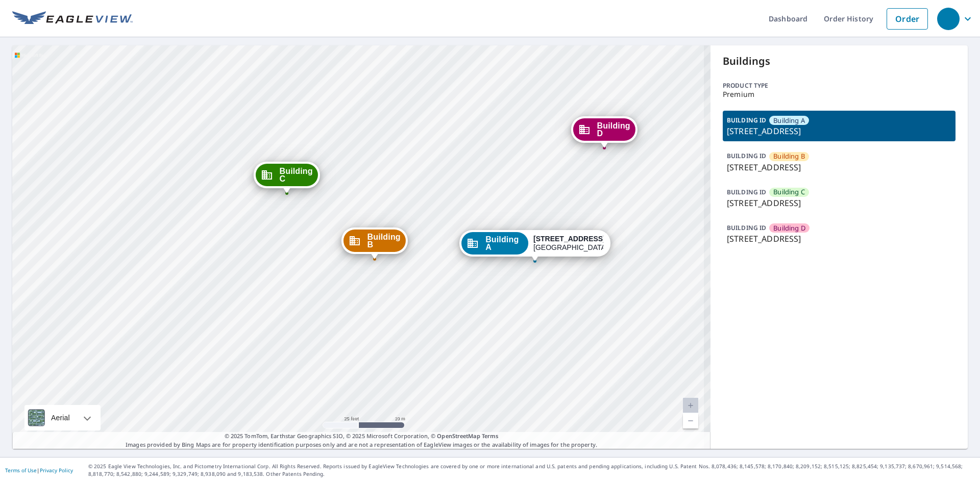 The height and width of the screenshot is (483, 980). What do you see at coordinates (535, 246) in the screenshot?
I see `div: Dropped pin, building Building A, Commercial property, 6830 Brecksville Rd Independence, OH 44131` at bounding box center [535, 246].